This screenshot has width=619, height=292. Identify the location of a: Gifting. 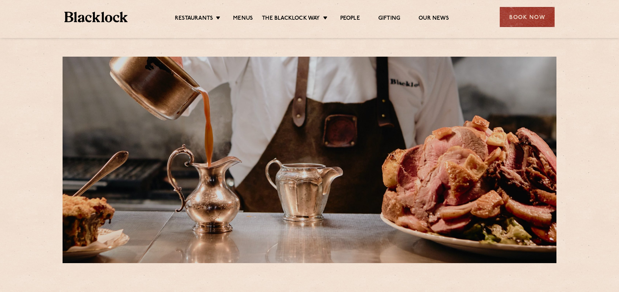
(389, 19).